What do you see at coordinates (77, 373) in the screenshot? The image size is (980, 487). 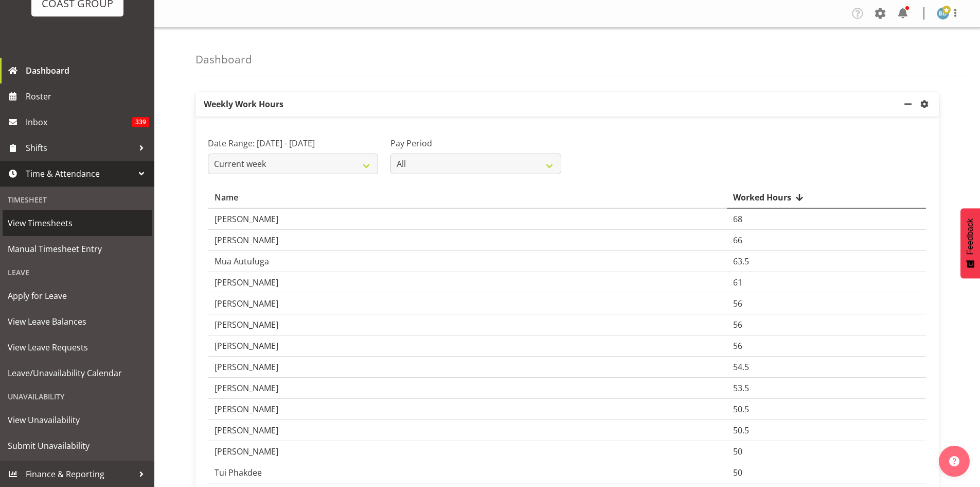 I see `a: Leave/Unavailability Calendar` at bounding box center [77, 373].